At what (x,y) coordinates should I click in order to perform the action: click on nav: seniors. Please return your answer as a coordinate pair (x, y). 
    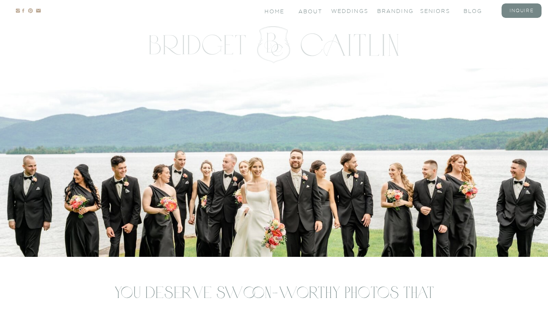
    Looking at the image, I should click on (435, 10).